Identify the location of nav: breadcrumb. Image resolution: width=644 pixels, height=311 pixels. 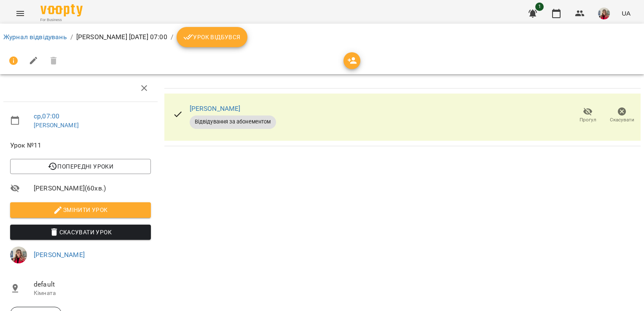
(322, 37).